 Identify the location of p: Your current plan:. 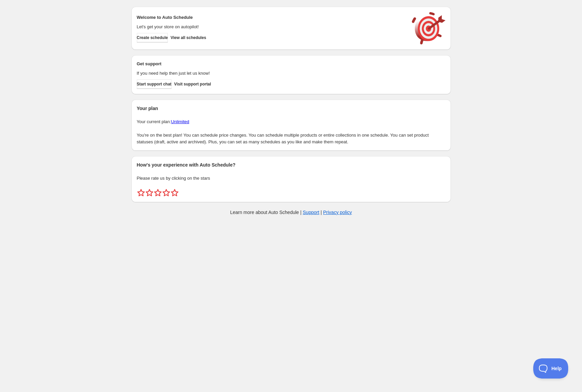
(291, 122).